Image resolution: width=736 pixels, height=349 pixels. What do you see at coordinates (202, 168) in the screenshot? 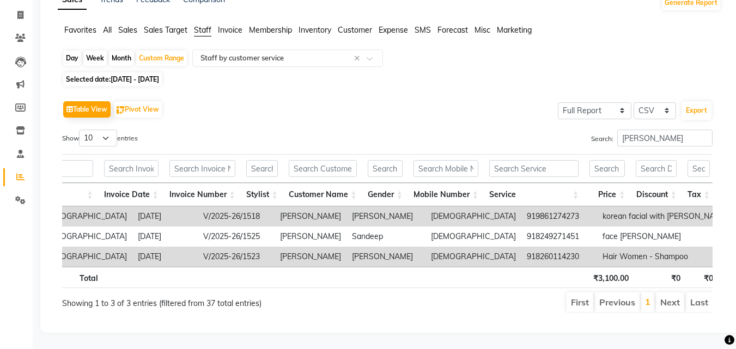
I see `input: Search Invoice Number` at bounding box center [202, 168].